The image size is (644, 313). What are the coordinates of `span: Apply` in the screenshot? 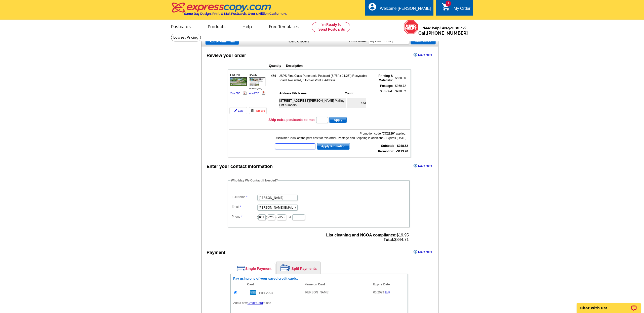 It's located at (338, 120).